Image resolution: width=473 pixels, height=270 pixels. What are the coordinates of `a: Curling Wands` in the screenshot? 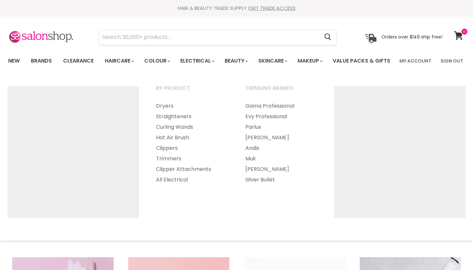 It's located at (192, 127).